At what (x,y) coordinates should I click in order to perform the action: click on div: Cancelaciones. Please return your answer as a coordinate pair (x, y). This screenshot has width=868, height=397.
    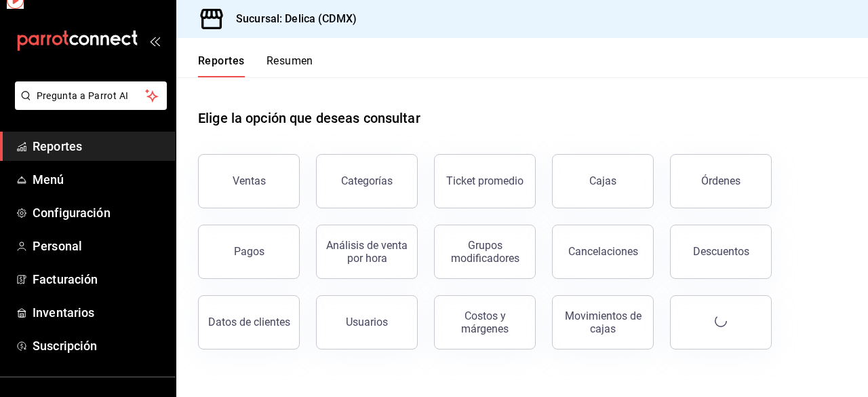
    Looking at the image, I should click on (603, 251).